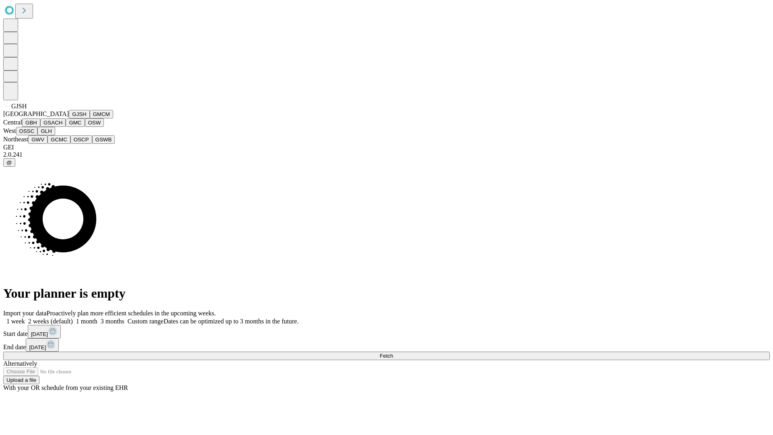 This screenshot has height=435, width=773. I want to click on button: GCMC, so click(59, 139).